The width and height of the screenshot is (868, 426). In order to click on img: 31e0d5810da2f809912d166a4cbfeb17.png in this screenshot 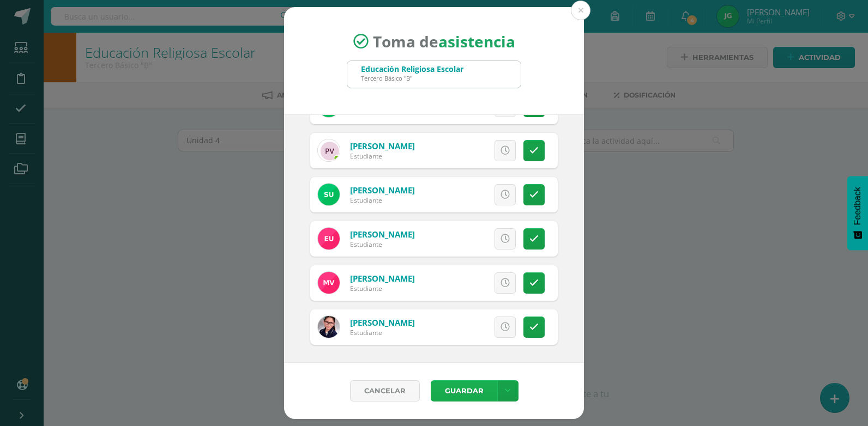, I will do `click(329, 283)`.